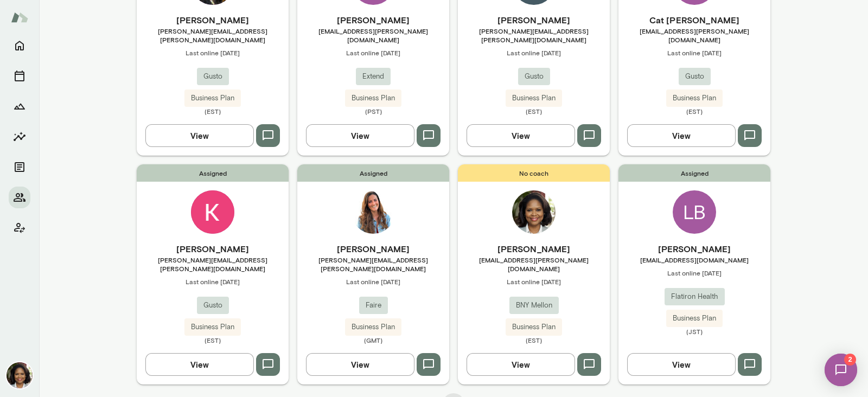 The width and height of the screenshot is (868, 397). I want to click on span: Faire, so click(373, 305).